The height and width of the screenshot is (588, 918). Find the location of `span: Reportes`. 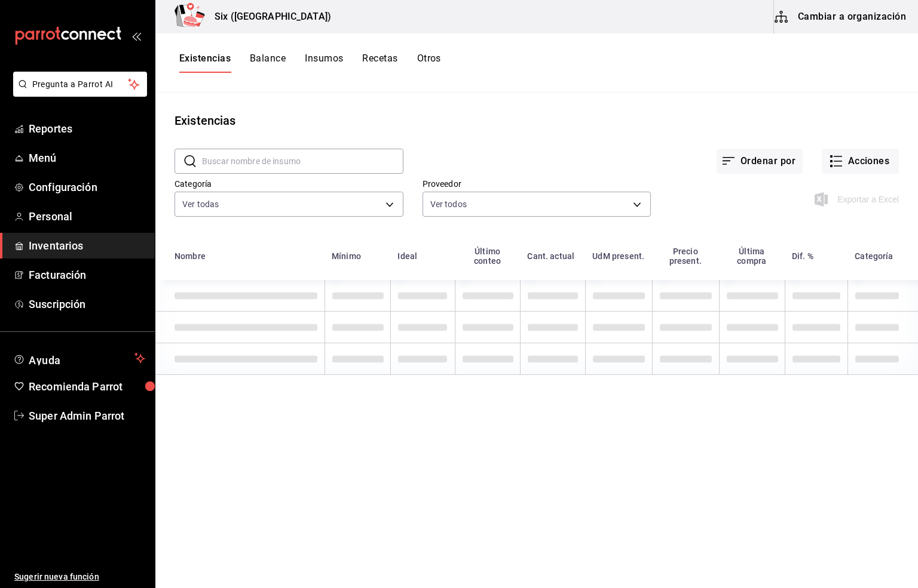

span: Reportes is located at coordinates (87, 128).